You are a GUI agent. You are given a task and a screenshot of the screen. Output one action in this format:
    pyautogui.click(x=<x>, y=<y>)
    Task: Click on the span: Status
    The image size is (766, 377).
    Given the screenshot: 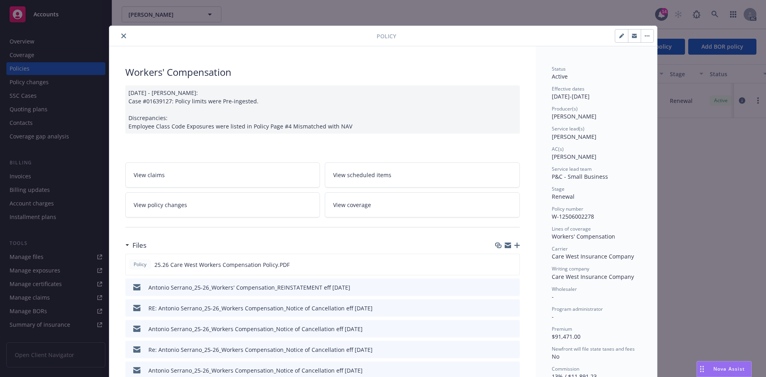 What is the action you would take?
    pyautogui.click(x=559, y=69)
    